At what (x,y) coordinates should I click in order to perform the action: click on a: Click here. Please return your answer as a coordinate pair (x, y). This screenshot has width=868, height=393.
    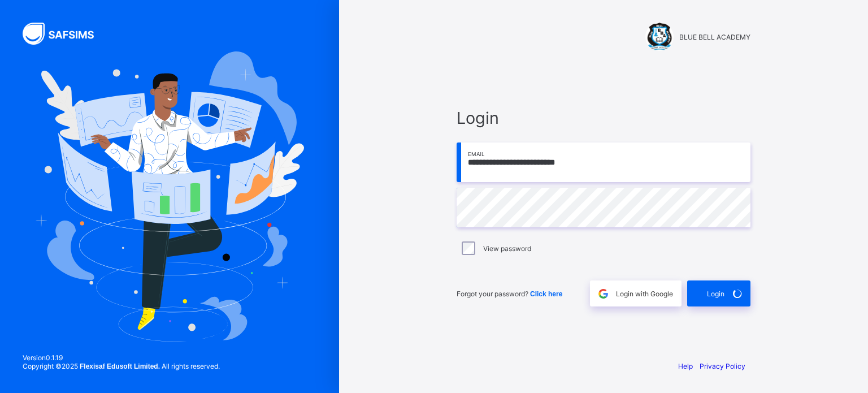
    Looking at the image, I should click on (546, 294).